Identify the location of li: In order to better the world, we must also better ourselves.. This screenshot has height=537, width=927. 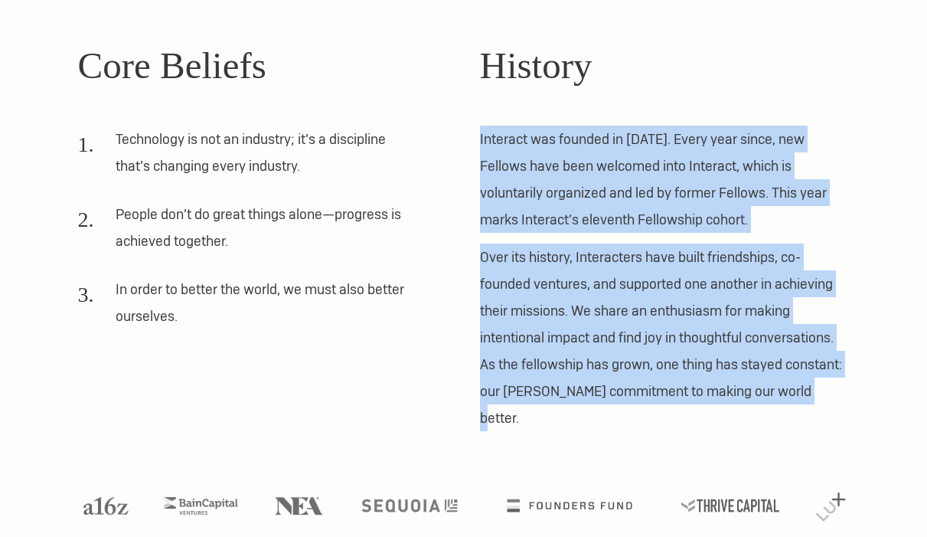
(246, 308).